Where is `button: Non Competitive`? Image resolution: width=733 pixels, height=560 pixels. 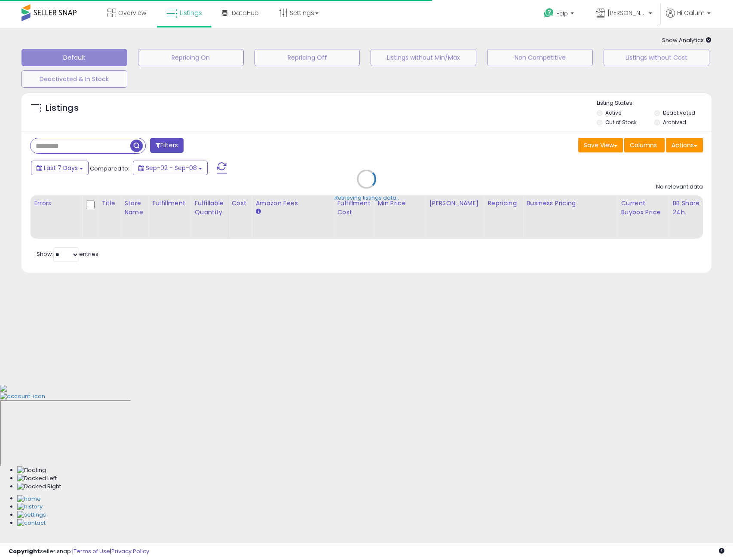
button: Non Competitive is located at coordinates (540, 58).